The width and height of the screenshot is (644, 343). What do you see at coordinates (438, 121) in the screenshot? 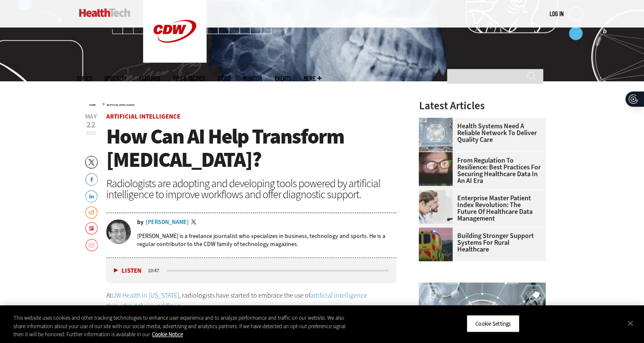
I see `a: Healthcare networking` at bounding box center [438, 121].